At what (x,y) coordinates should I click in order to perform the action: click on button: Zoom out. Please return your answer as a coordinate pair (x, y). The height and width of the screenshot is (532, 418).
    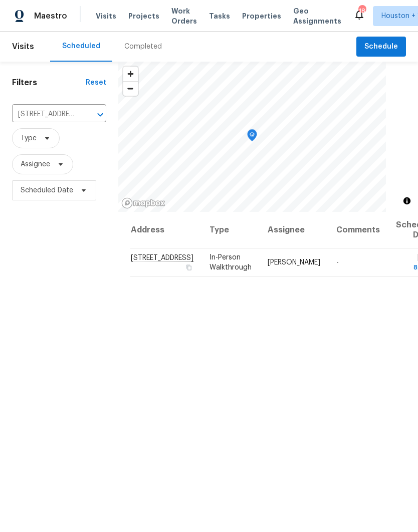
    Looking at the image, I should click on (130, 88).